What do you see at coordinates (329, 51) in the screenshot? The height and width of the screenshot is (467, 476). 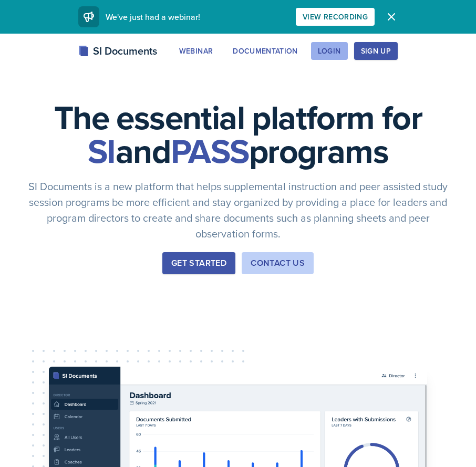 I see `button: Login` at bounding box center [329, 51].